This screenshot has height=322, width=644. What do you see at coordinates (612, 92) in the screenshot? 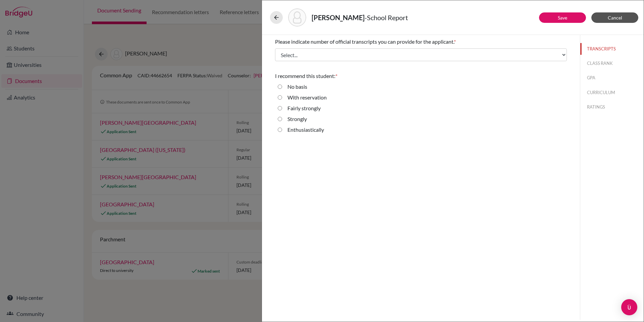
I see `button: CURRICULUM` at bounding box center [612, 92].